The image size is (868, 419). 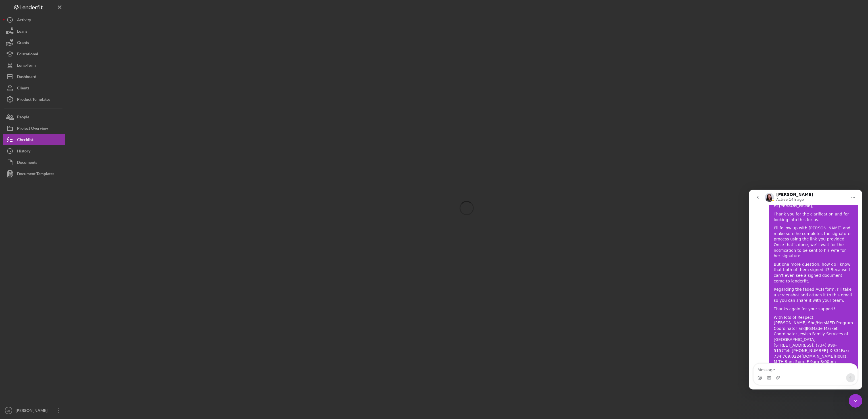 I want to click on button: Project Overview, so click(x=34, y=129).